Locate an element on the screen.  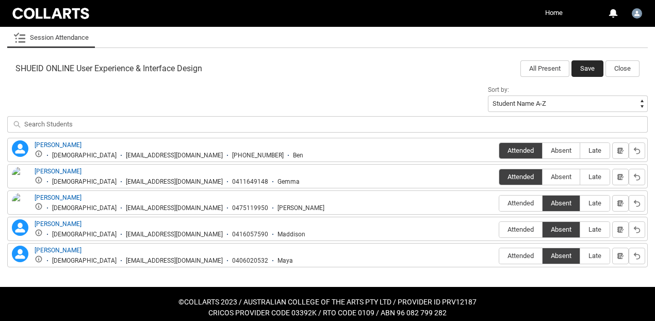
button: Close is located at coordinates (622, 69).